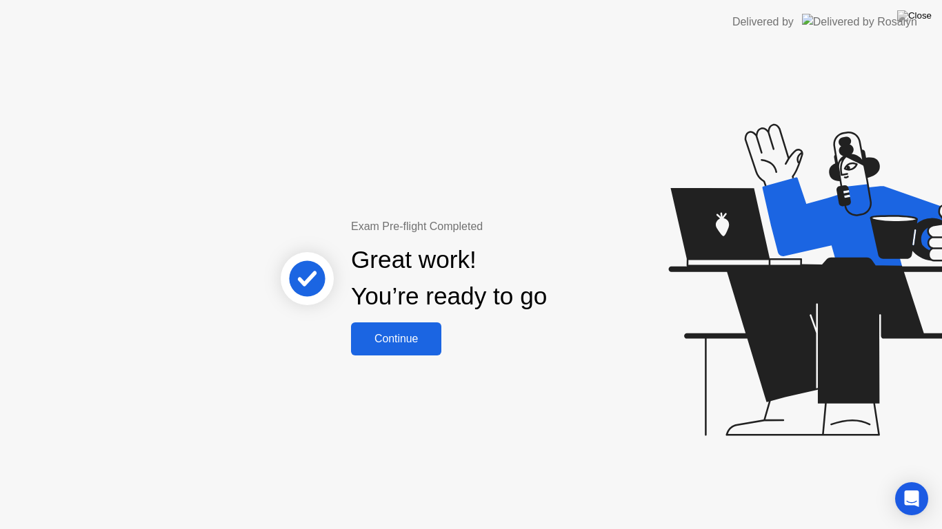  What do you see at coordinates (762, 22) in the screenshot?
I see `div: Delivered by` at bounding box center [762, 22].